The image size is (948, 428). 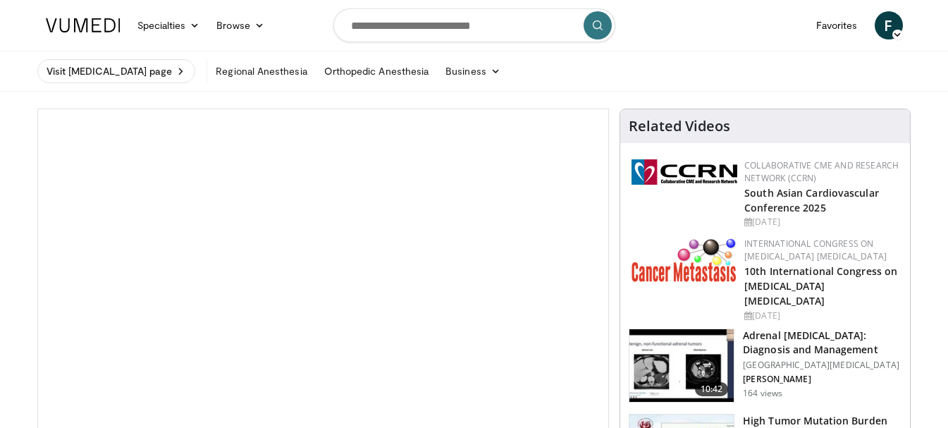 What do you see at coordinates (473, 71) in the screenshot?
I see `a: Business` at bounding box center [473, 71].